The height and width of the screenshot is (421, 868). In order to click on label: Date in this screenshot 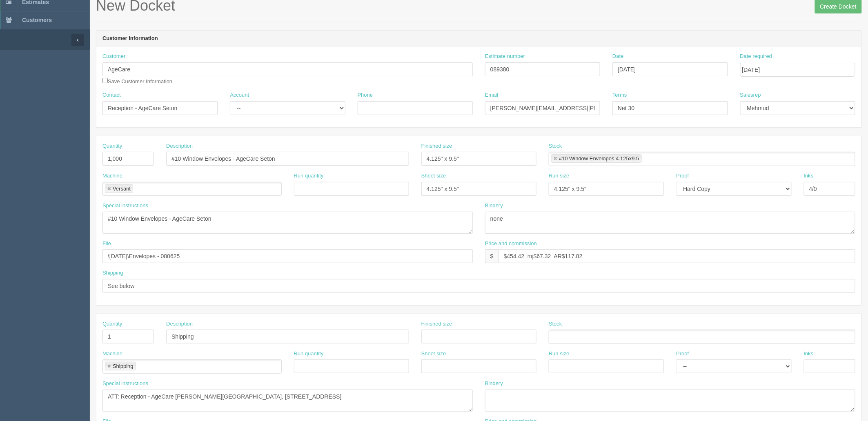, I will do `click(617, 56)`.